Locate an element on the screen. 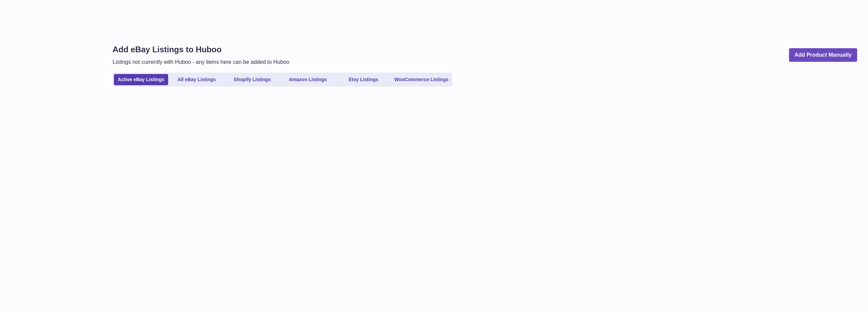 The width and height of the screenshot is (868, 312). a: All eBay Listings is located at coordinates (196, 79).